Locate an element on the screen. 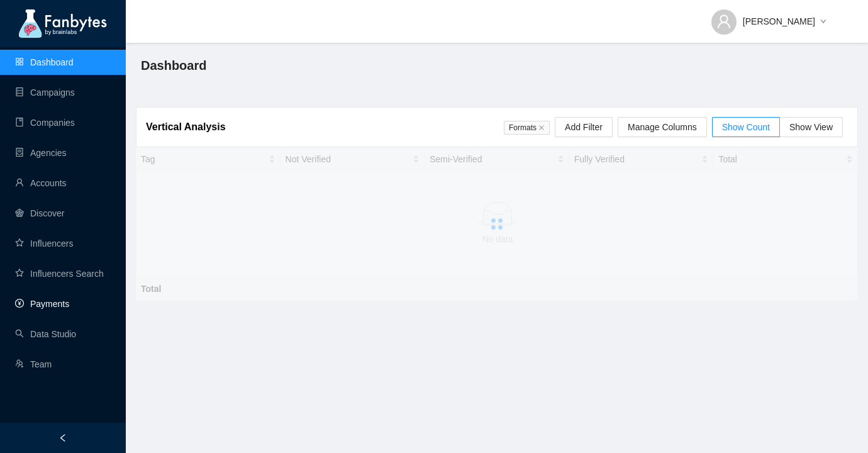 The width and height of the screenshot is (868, 453). span: Show Count is located at coordinates (746, 127).